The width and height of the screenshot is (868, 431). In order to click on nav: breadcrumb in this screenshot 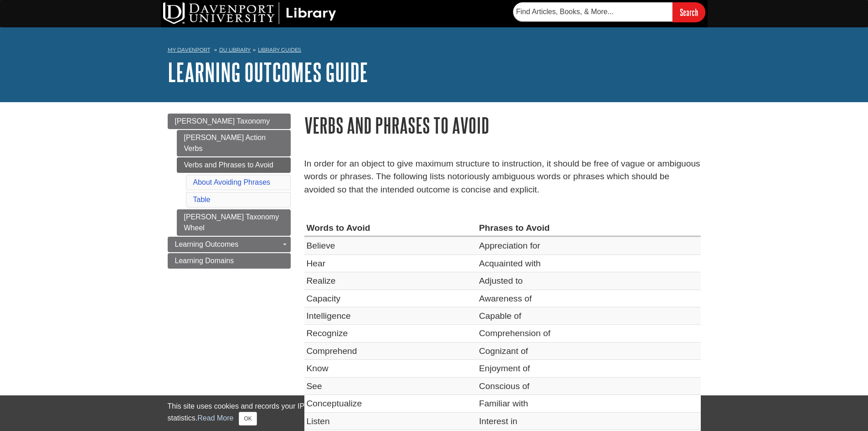, I will do `click(434, 51)`.